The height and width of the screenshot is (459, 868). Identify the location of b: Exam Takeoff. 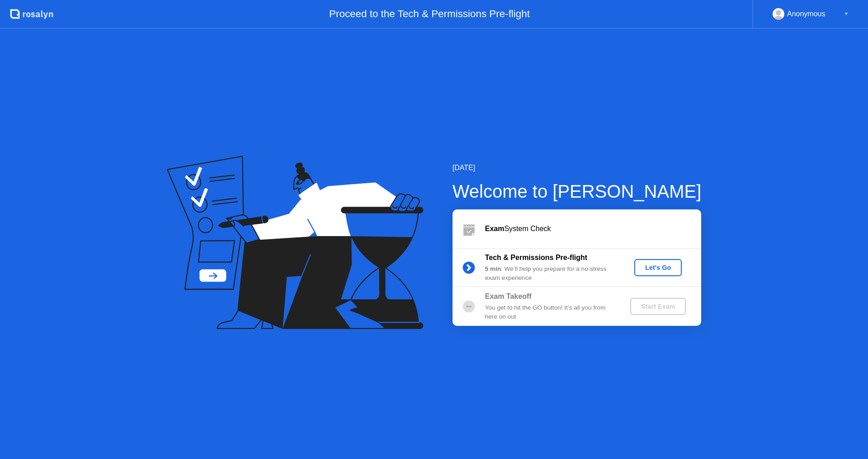
(508, 296).